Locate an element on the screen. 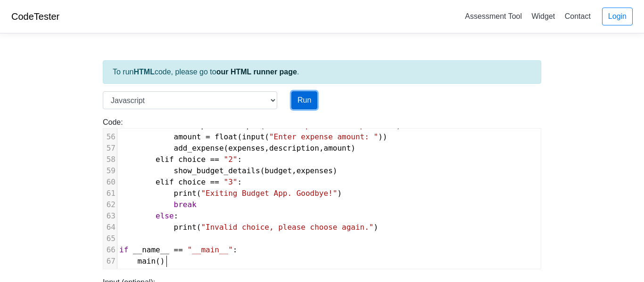 This screenshot has height=282, width=644. div: 60 is located at coordinates (110, 182).